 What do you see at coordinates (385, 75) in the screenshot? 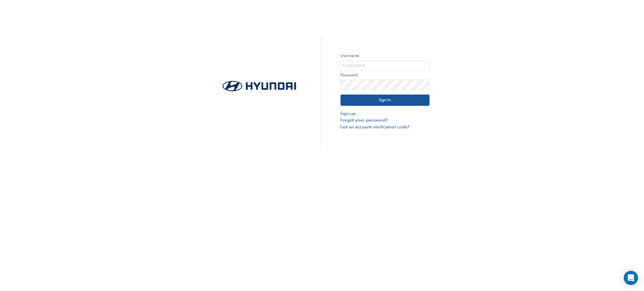
I see `label: Password` at bounding box center [385, 75].